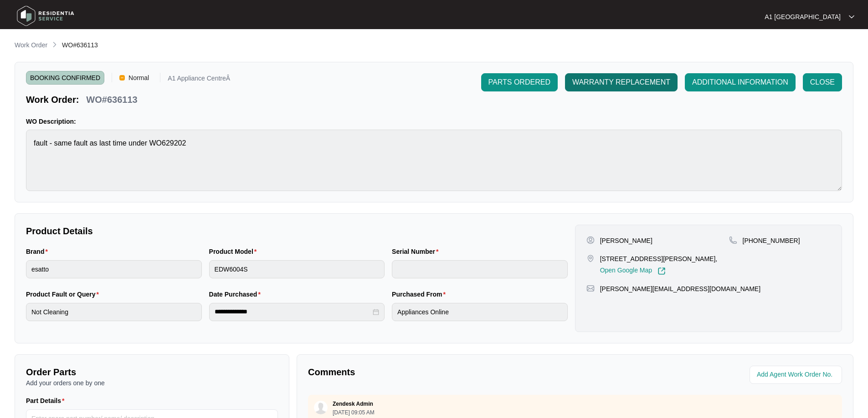 This screenshot has height=418, width=868. Describe the element at coordinates (64, 294) in the screenshot. I see `label: Product Fault or Query` at that location.